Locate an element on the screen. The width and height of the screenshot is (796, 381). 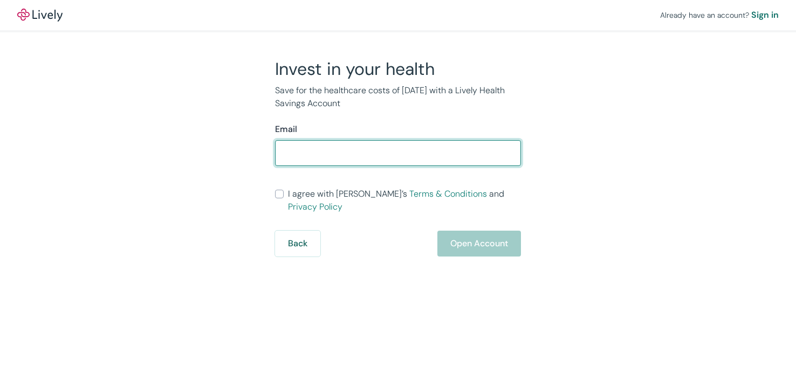
button: Back is located at coordinates (298, 244).